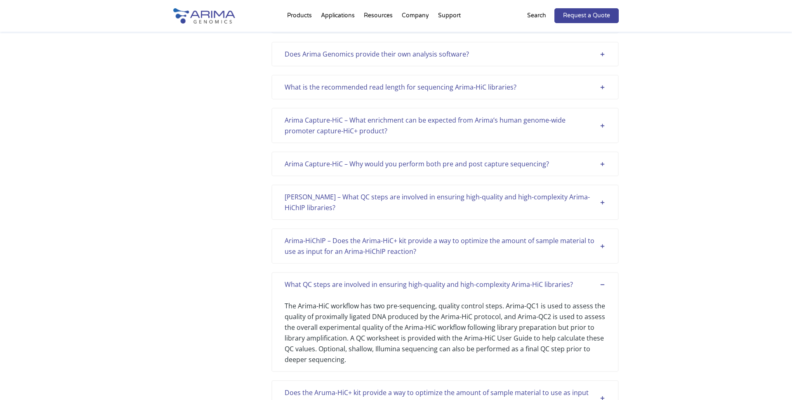  Describe the element at coordinates (445, 87) in the screenshot. I see `div: What is the recommended read length for sequencing Arima-HiC libraries?` at that location.